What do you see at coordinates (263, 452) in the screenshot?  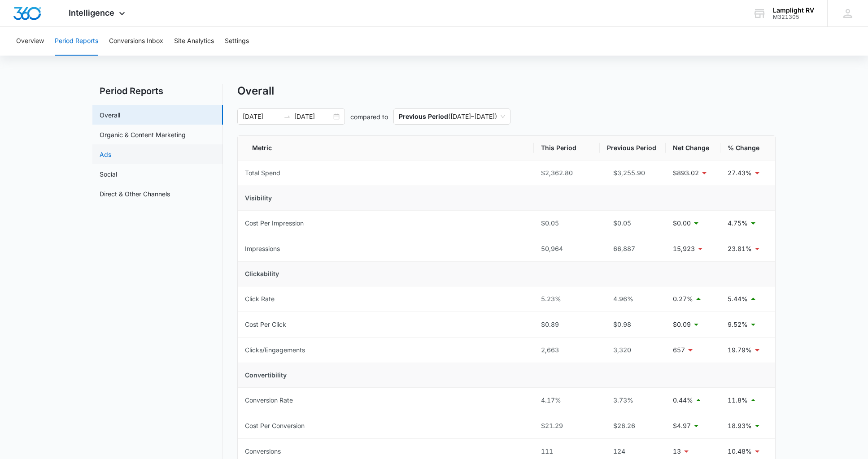 I see `div: Conversions` at bounding box center [263, 452].